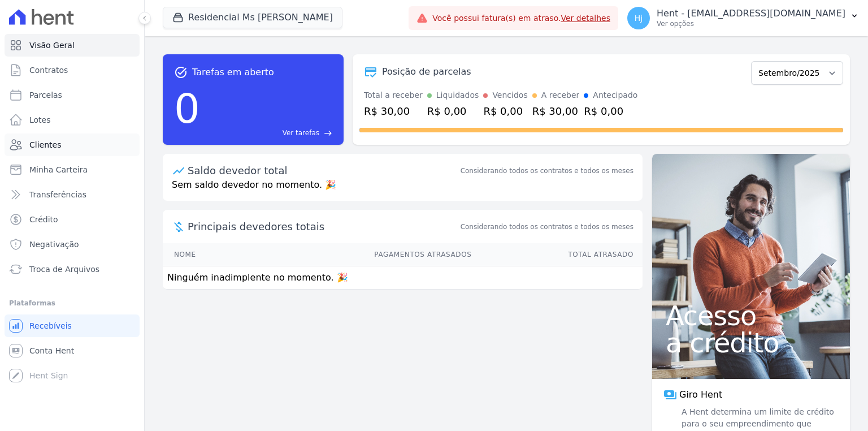 The height and width of the screenshot is (431, 868). What do you see at coordinates (510, 95) in the screenshot?
I see `div: Vencidos` at bounding box center [510, 95].